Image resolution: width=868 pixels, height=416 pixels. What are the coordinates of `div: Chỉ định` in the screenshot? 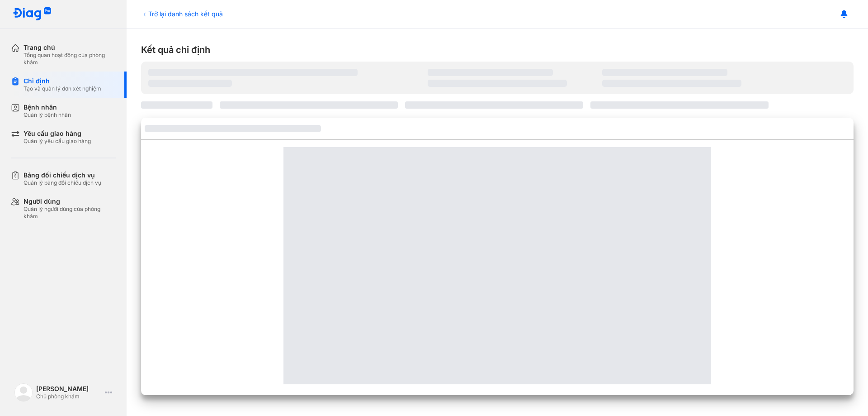 It's located at (62, 81).